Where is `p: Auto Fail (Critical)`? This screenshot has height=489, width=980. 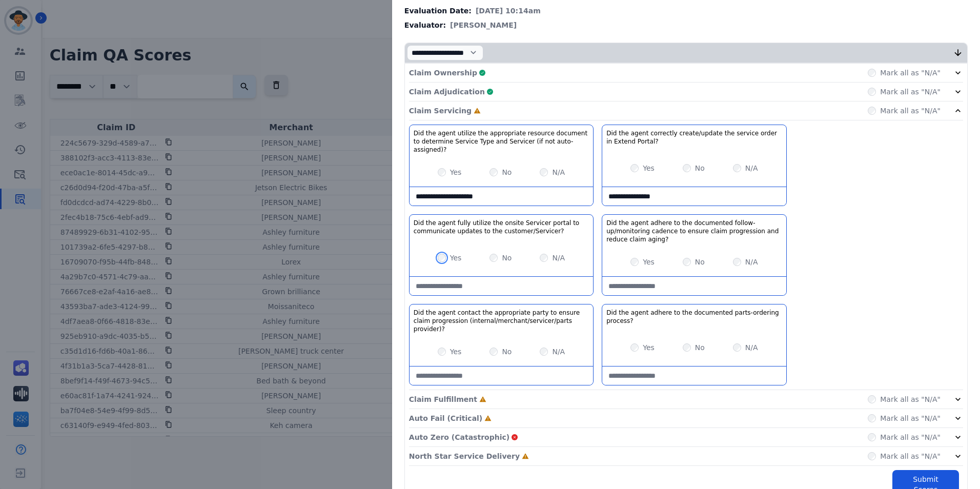 p: Auto Fail (Critical) is located at coordinates (445, 419).